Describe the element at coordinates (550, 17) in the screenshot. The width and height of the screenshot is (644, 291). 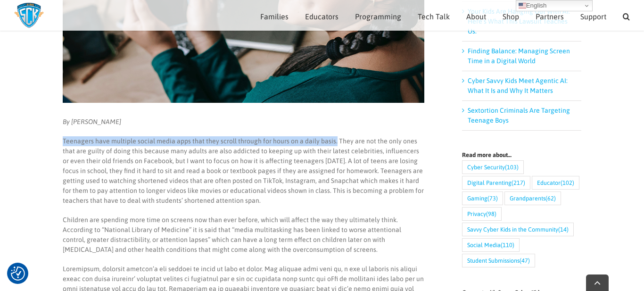
I see `span: Partners` at that location.